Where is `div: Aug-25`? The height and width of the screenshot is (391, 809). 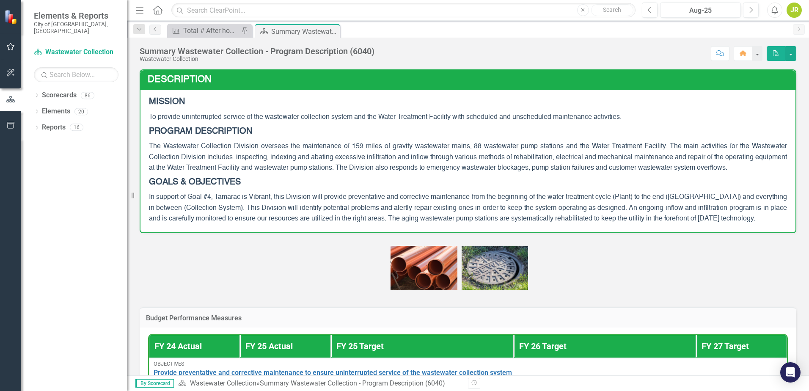
div: Aug-25 is located at coordinates (700, 11).